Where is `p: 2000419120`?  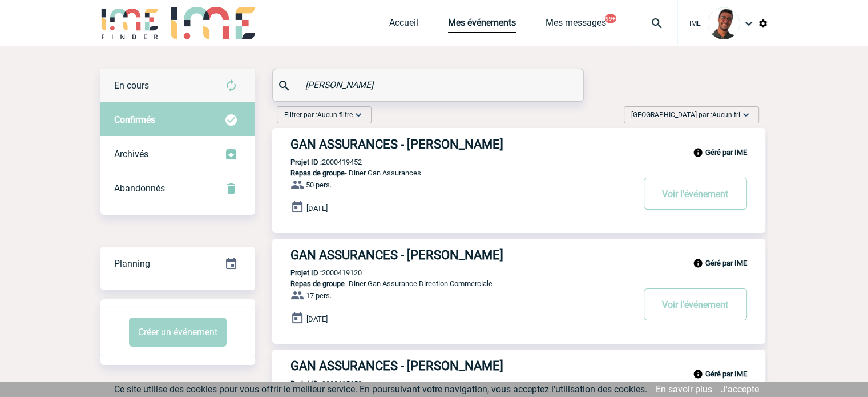 p: 2000419120 is located at coordinates (316, 273).